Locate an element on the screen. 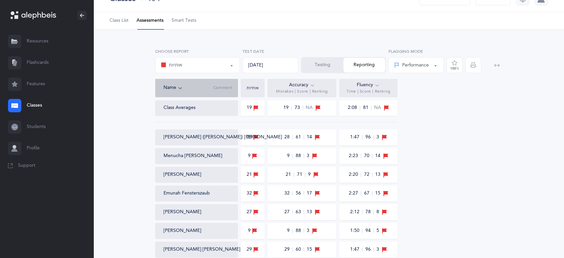 The width and height of the screenshot is (564, 258). span: 17 is located at coordinates (309, 193).